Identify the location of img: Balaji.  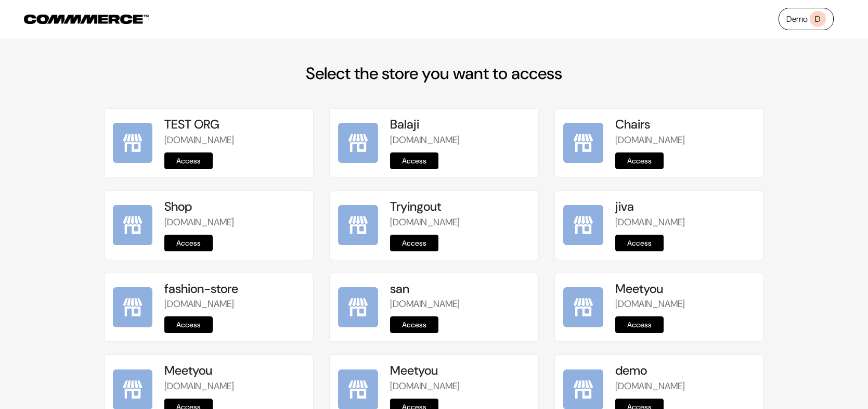
(358, 143).